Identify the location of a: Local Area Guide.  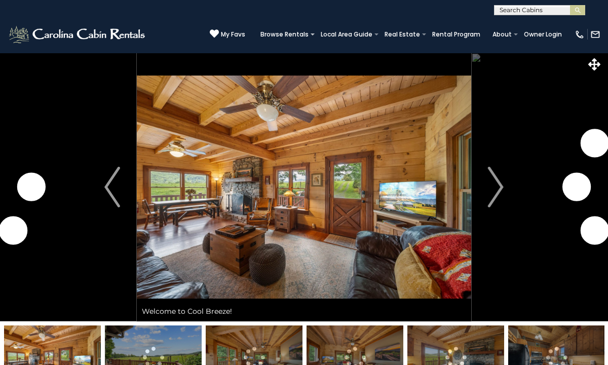
(346, 34).